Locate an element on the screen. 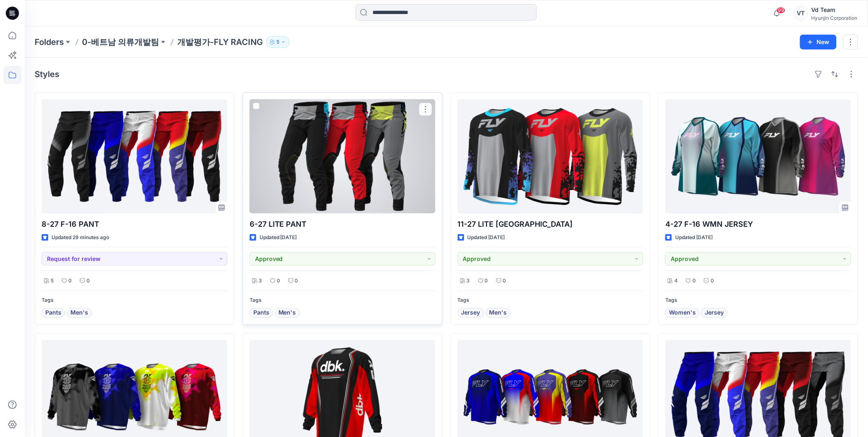 Image resolution: width=868 pixels, height=437 pixels. h4: Styles is located at coordinates (47, 74).